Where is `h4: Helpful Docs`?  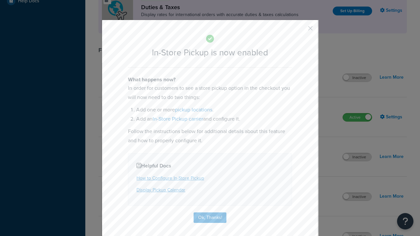 h4: Helpful Docs is located at coordinates (210, 166).